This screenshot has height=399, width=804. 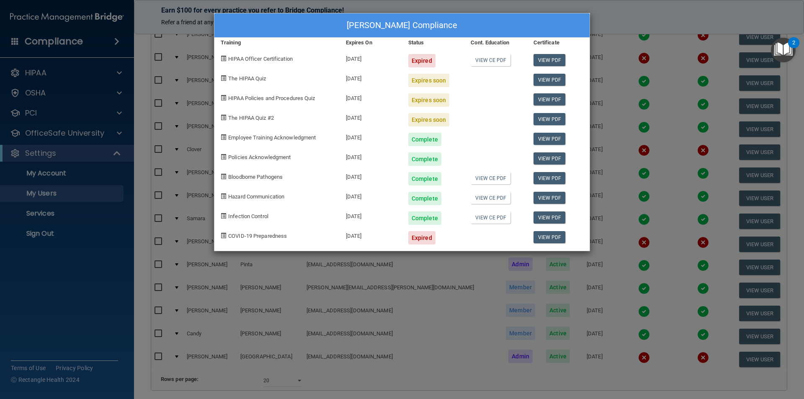 What do you see at coordinates (255, 177) in the screenshot?
I see `span: Bloodborne Pathogens` at bounding box center [255, 177].